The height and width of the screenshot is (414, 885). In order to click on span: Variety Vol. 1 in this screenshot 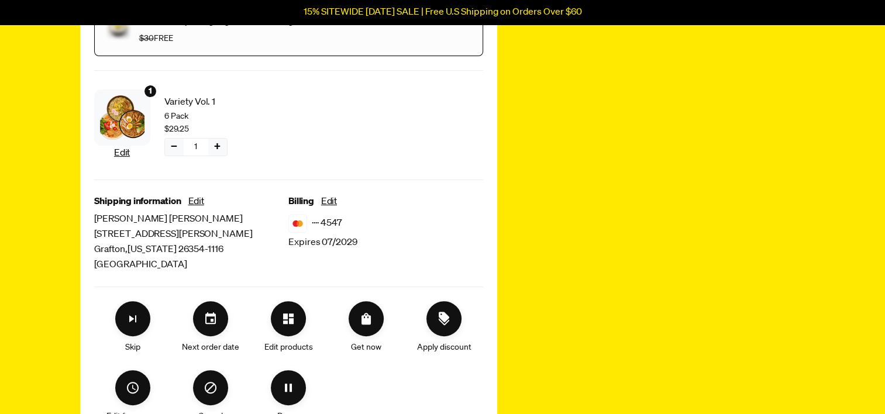, I will do `click(222, 102)`.